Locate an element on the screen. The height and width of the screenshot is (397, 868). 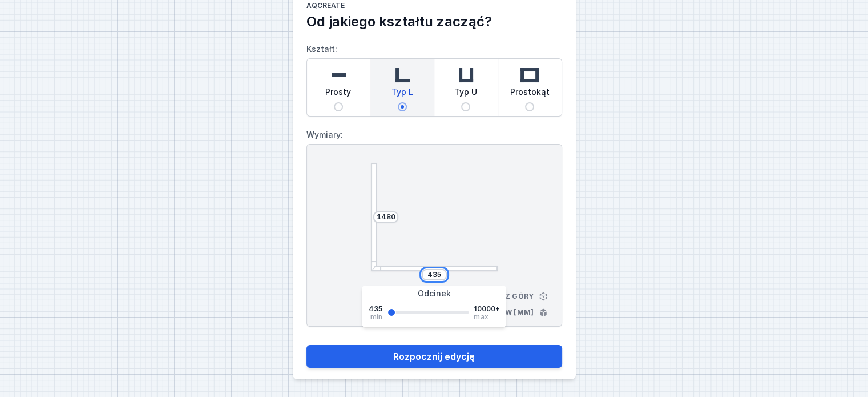
input: Typ U is located at coordinates (466, 107).